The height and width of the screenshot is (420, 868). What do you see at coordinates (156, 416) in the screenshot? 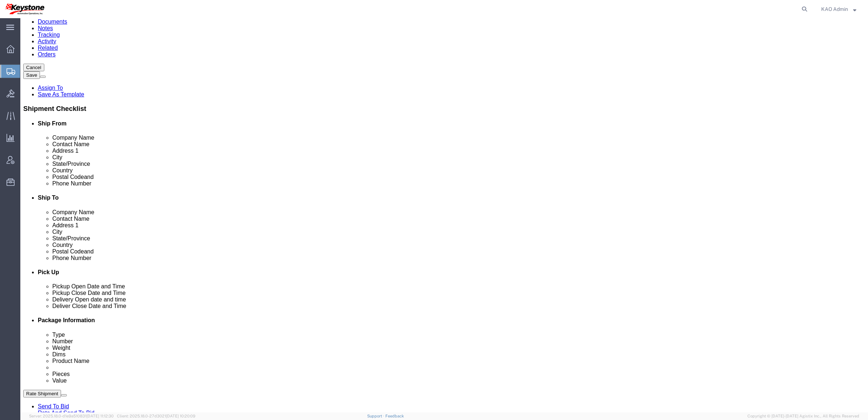
I see `span: Client: 2025.18.0-27d3021` at bounding box center [156, 416].